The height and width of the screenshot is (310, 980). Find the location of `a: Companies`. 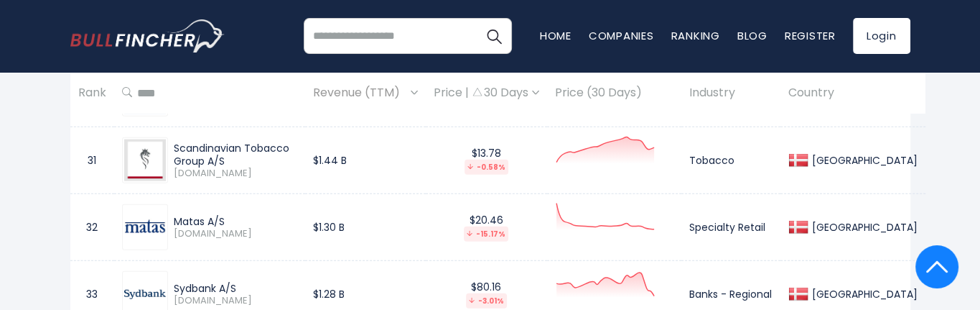

a: Companies is located at coordinates (621, 35).